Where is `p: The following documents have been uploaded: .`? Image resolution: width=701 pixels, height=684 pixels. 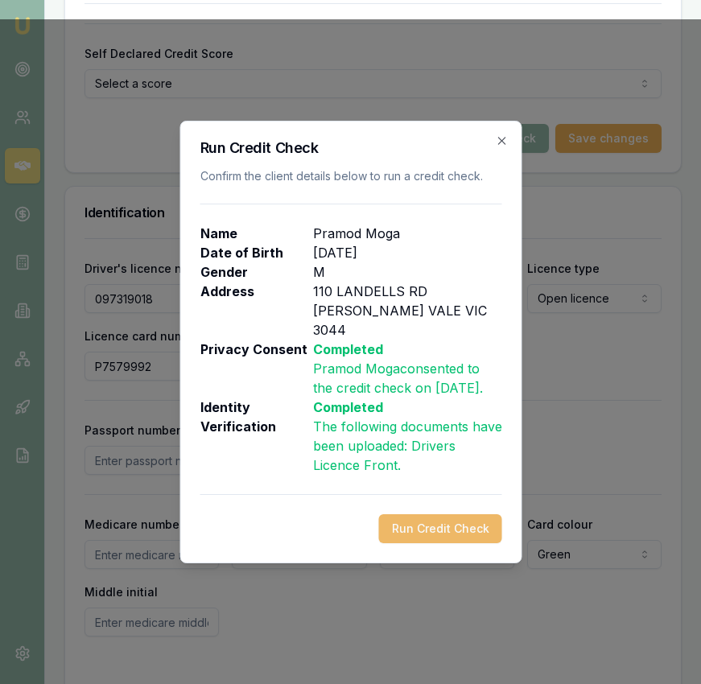 p: The following documents have been uploaded: . is located at coordinates (406, 446).